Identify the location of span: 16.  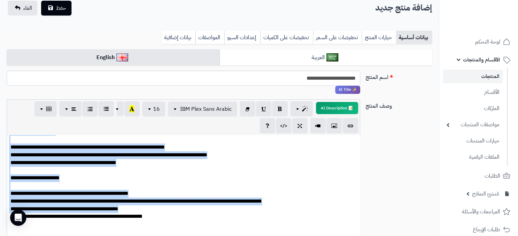
(156, 109).